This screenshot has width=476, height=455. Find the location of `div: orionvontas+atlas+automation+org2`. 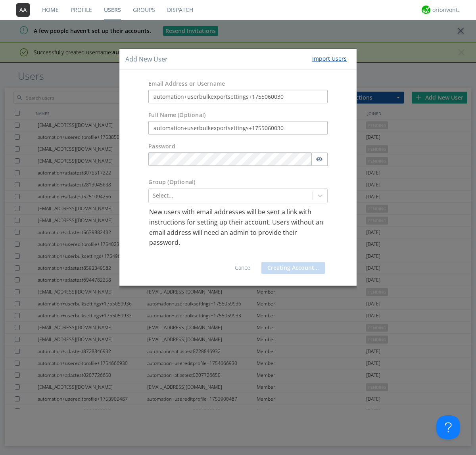

div: orionvontas+atlas+automation+org2 is located at coordinates (447, 10).